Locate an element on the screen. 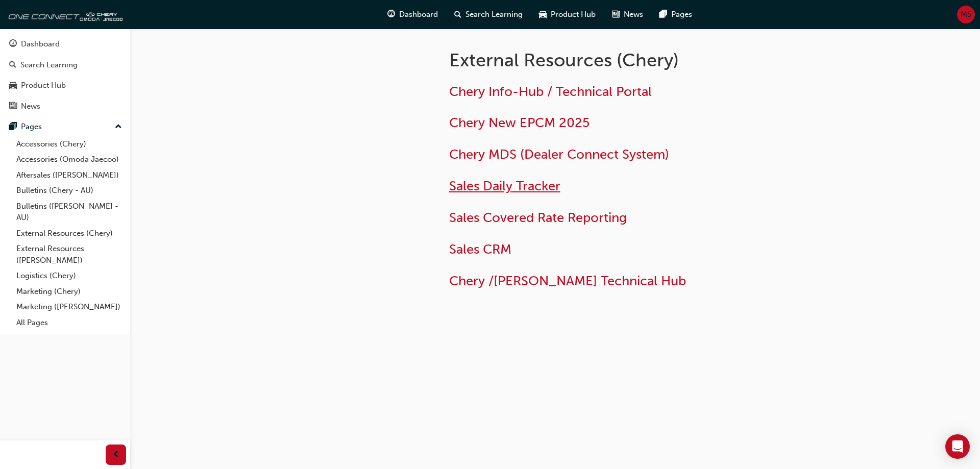  a: External Resources (Chery) is located at coordinates (69, 233).